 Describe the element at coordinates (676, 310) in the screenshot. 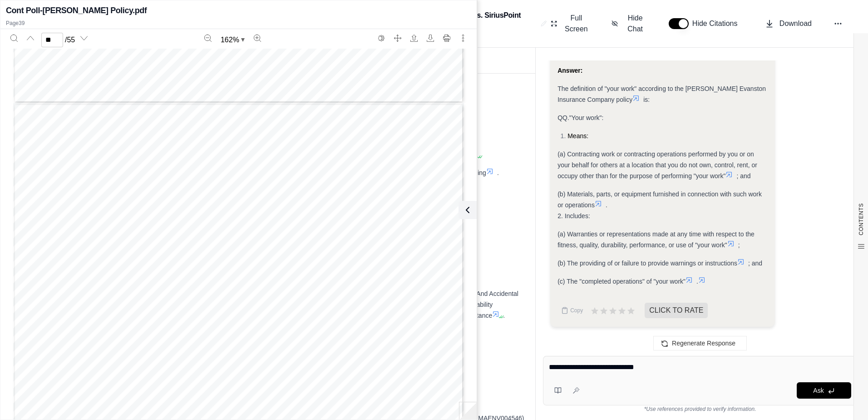

I see `span: CLICK TO RATE` at that location.